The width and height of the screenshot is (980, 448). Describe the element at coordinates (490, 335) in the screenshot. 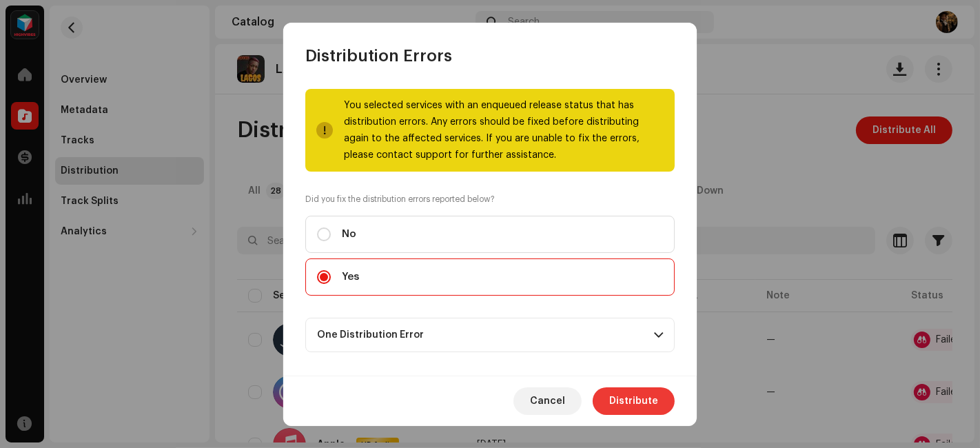

I see `p-accordion-header: One Distribution Error` at that location.